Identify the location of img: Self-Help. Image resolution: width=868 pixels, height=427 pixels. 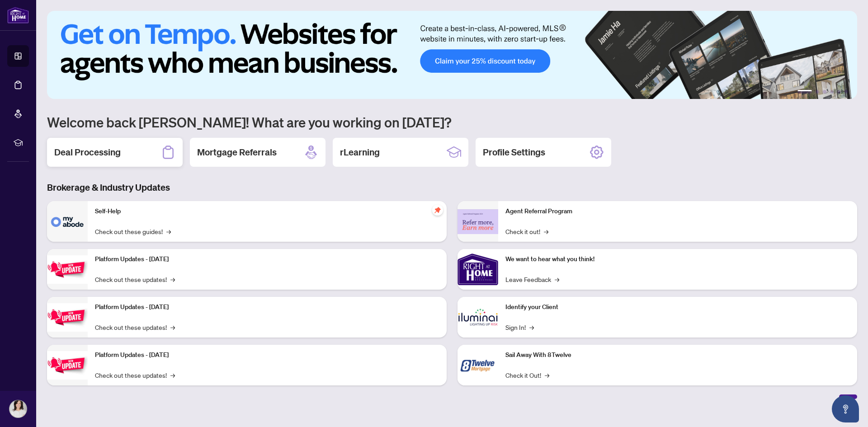
(68, 222).